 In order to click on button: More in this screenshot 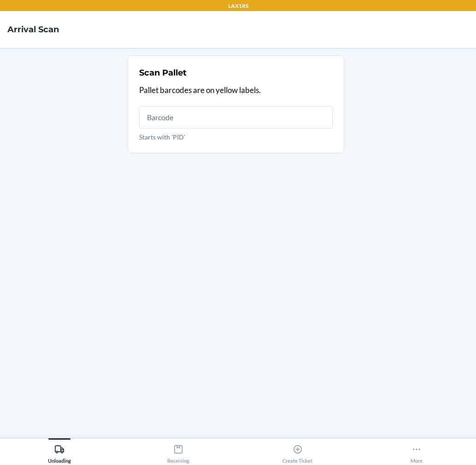, I will do `click(417, 451)`.